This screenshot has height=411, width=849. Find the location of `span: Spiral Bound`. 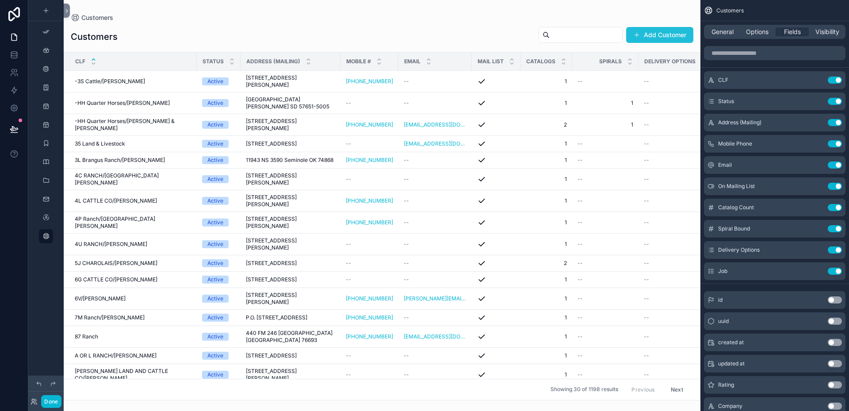

span: Spiral Bound is located at coordinates (734, 229).